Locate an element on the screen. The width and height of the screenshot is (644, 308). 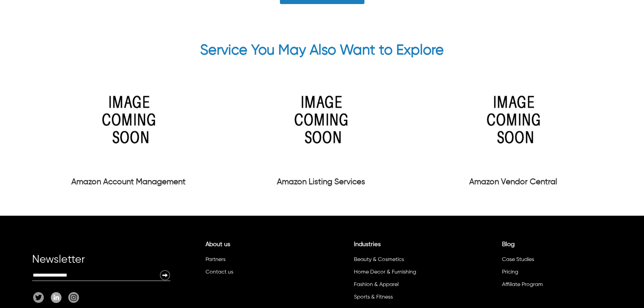
div: Amazon Account Management is located at coordinates (128, 182).